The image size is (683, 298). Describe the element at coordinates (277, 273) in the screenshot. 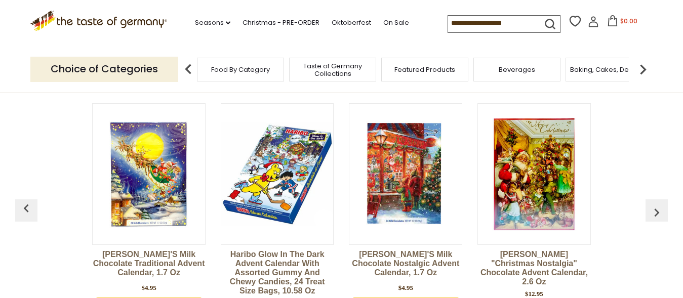

I see `a: Haribo Glow in the Dark Advent Calendar with Assorted Gummy and Chewy Candies, 24 Treat Size Bags...` at that location.